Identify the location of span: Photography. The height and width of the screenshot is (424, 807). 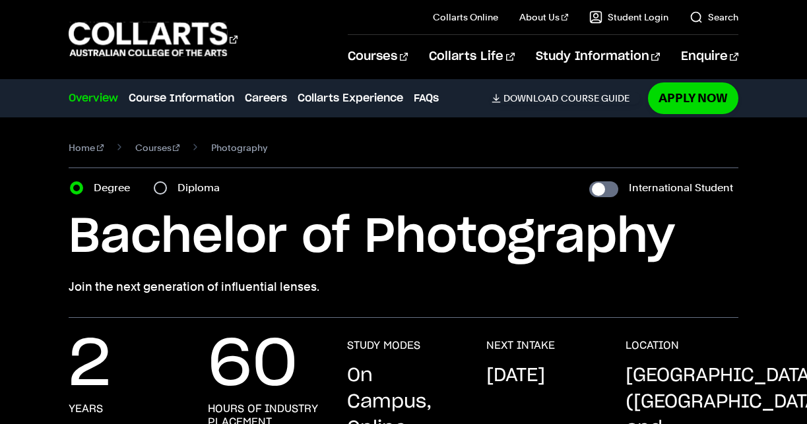
(239, 148).